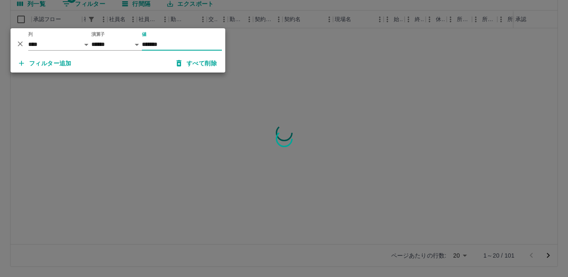  What do you see at coordinates (197, 63) in the screenshot?
I see `button: すべて削除` at bounding box center [197, 63].